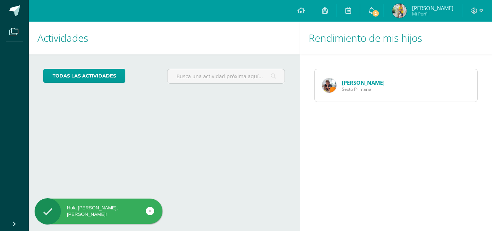 The width and height of the screenshot is (492, 231). Describe the element at coordinates (84, 76) in the screenshot. I see `a: todas las Actividades` at that location.